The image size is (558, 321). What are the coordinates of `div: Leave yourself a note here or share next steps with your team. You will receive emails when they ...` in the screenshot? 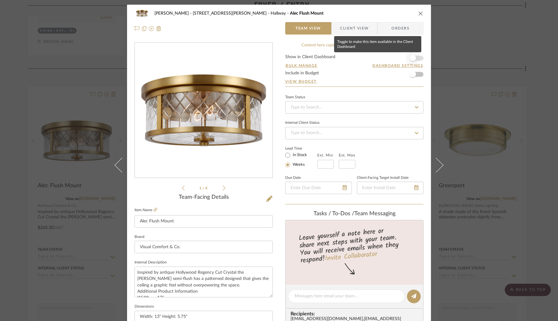 It's located at (354, 245).